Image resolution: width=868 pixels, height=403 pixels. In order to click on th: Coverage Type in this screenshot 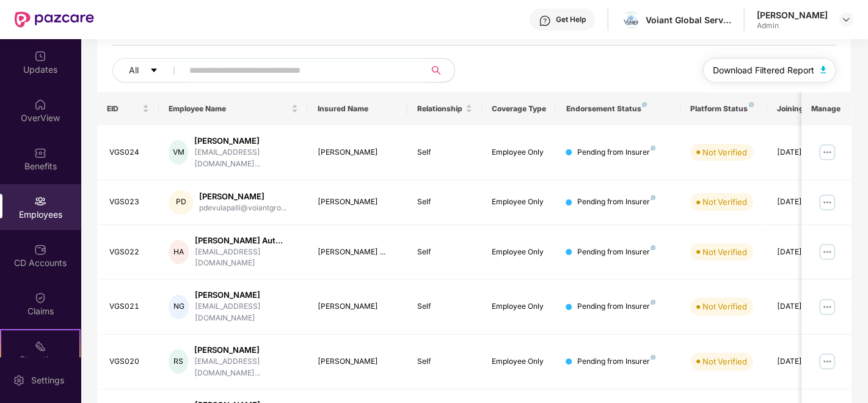, I will do `click(519, 109)`.